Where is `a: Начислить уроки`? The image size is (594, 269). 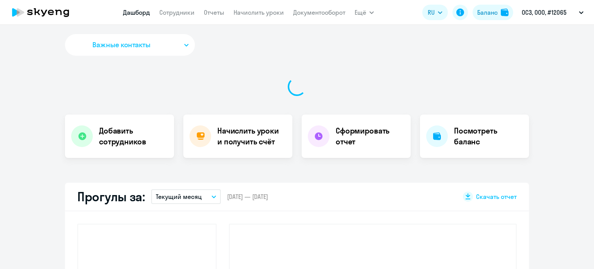
a: Начислить уроки is located at coordinates (259, 12).